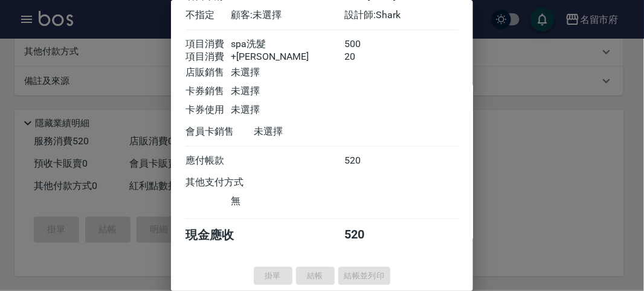 The width and height of the screenshot is (644, 291). What do you see at coordinates (367, 44) in the screenshot?
I see `div: 500` at bounding box center [367, 44].